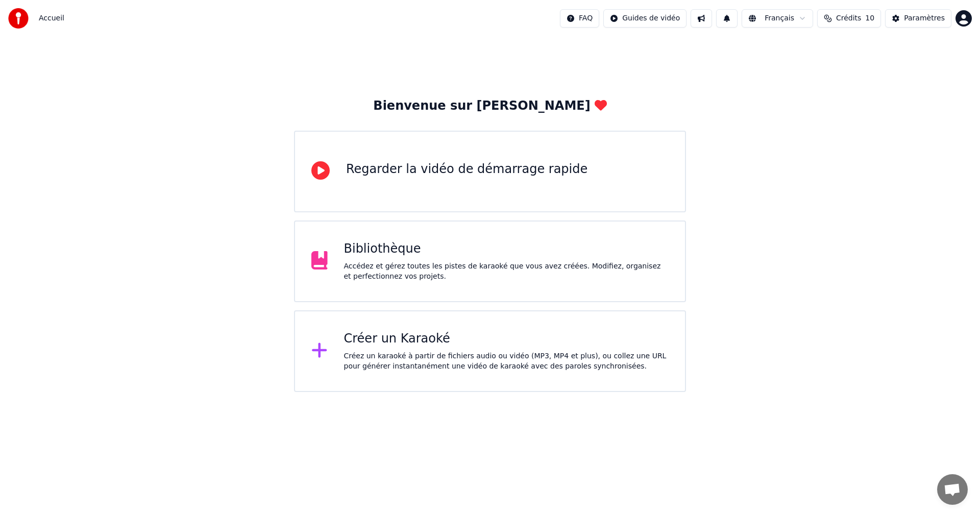  What do you see at coordinates (18, 18) in the screenshot?
I see `img: youka` at bounding box center [18, 18].